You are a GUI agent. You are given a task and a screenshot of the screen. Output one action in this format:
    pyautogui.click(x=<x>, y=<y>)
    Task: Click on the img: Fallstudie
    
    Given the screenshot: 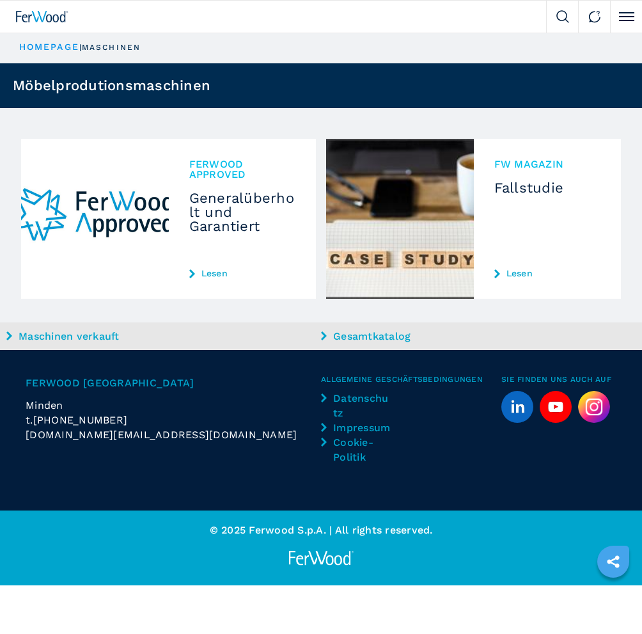 What is the action you would take?
    pyautogui.click(x=400, y=219)
    